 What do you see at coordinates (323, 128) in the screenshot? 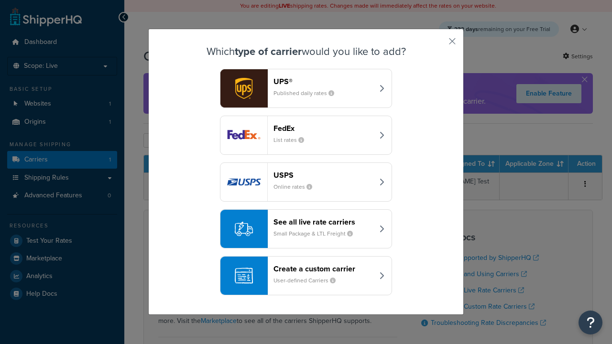
I see `header: FedEx` at bounding box center [323, 128].